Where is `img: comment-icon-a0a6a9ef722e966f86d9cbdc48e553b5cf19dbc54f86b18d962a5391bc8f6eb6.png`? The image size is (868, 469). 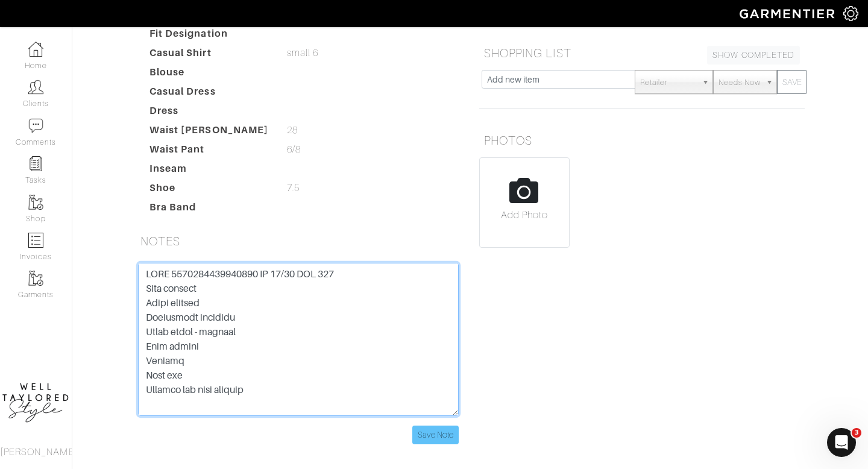
img: comment-icon-a0a6a9ef722e966f86d9cbdc48e553b5cf19dbc54f86b18d962a5391bc8f6eb6.png is located at coordinates (35, 126).